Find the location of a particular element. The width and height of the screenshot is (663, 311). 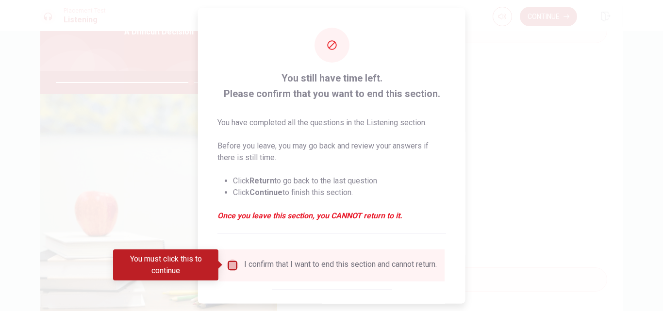

li: Click to finish this section. is located at coordinates (339, 192).